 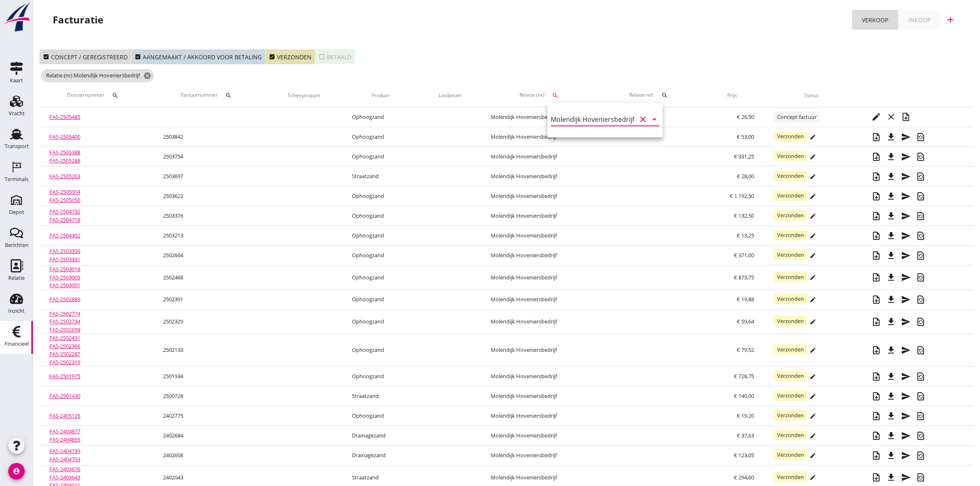 What do you see at coordinates (96, 95) in the screenshot?
I see `th: Dossiernummer` at bounding box center [96, 95].